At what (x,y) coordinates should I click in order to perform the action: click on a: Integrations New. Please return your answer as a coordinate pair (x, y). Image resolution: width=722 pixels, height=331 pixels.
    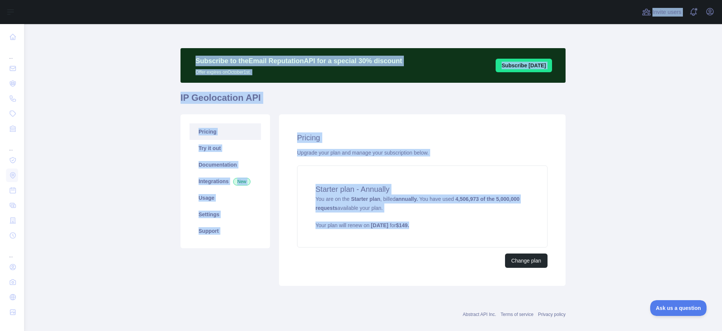
    Looking at the image, I should click on (225, 181).